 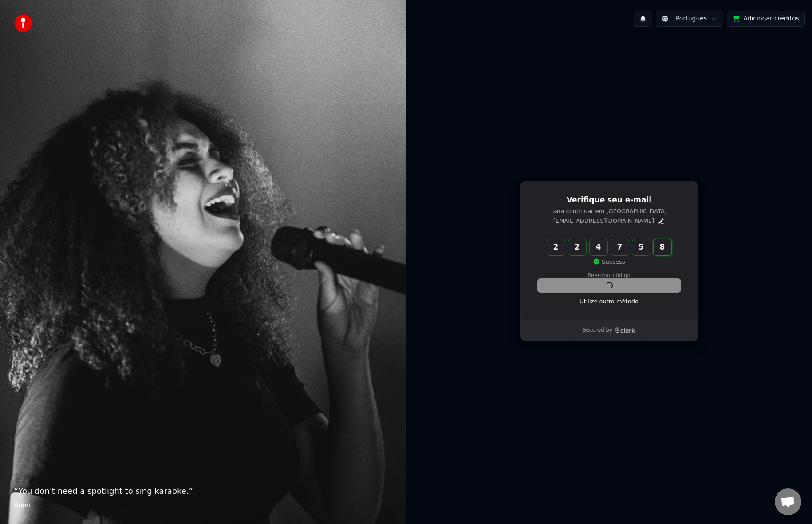 What do you see at coordinates (610, 201) in the screenshot?
I see `h1: Verifique seu e-mail` at bounding box center [610, 201].